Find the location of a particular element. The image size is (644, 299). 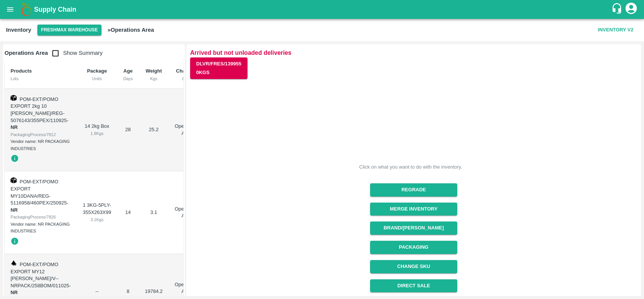

b: Package is located at coordinates (97, 71).